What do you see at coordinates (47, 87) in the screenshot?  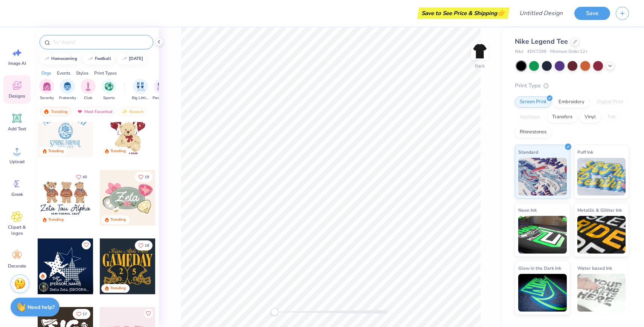 I see `img: Sorority Image` at bounding box center [47, 87].